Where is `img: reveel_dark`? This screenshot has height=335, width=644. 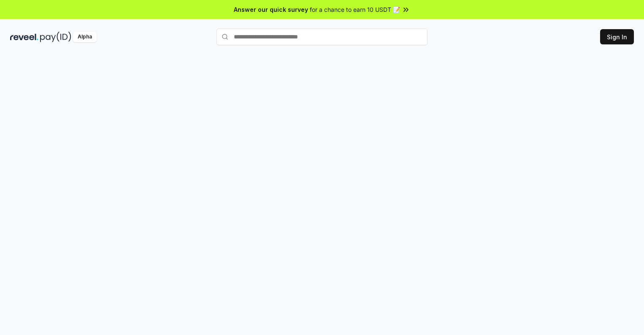 img: reveel_dark is located at coordinates (24, 37).